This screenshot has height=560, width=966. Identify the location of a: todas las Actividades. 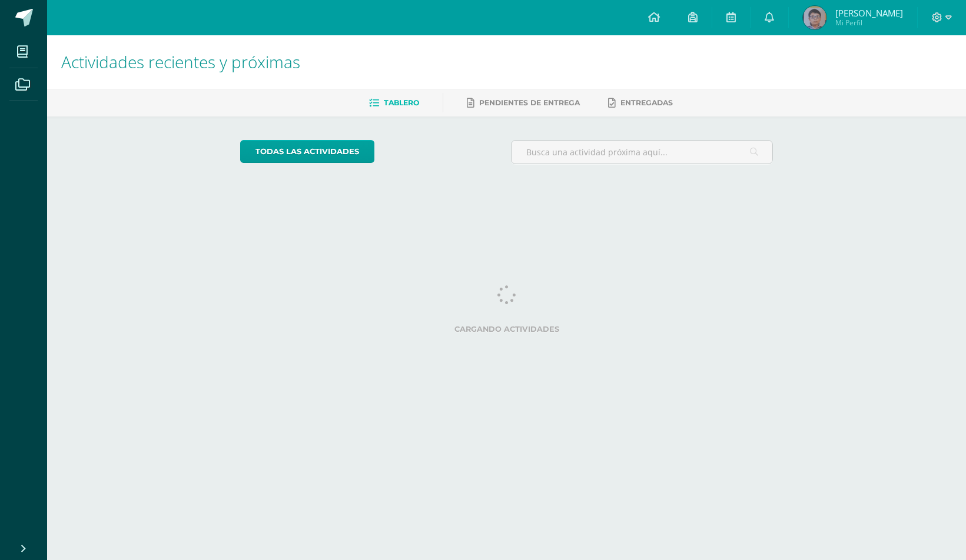
(307, 151).